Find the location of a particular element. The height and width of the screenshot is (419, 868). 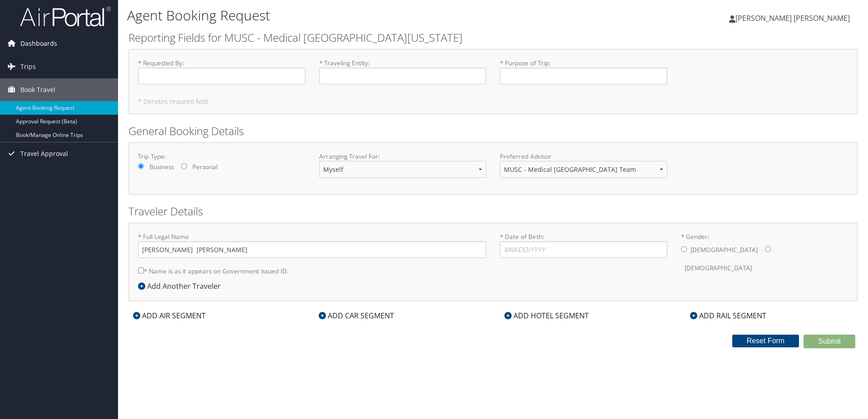

h1: Agent Booking Request is located at coordinates (371, 16).